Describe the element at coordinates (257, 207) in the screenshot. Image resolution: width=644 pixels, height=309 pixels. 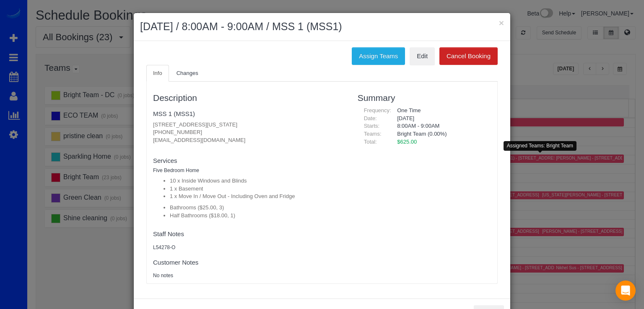
I see `li: Bathrooms ($25.00, 3)` at that location.